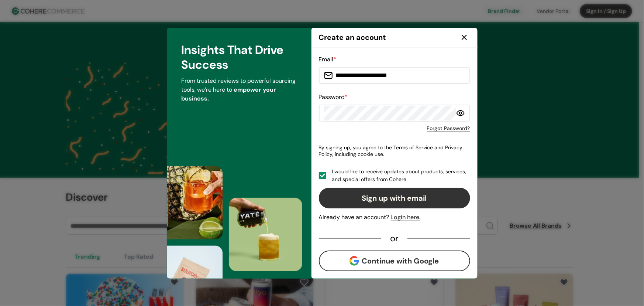 Image resolution: width=644 pixels, height=306 pixels. I want to click on span: empower your business., so click(229, 94).